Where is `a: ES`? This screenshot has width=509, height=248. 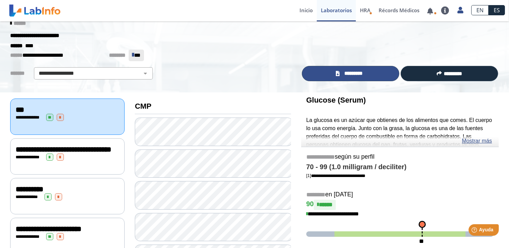 a: ES is located at coordinates (497, 10).